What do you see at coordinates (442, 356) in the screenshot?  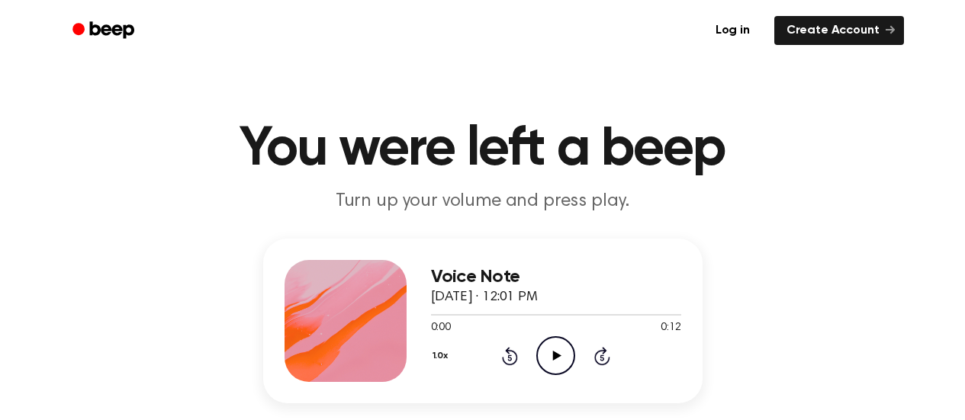 I see `button: 1.0x` at bounding box center [442, 356].